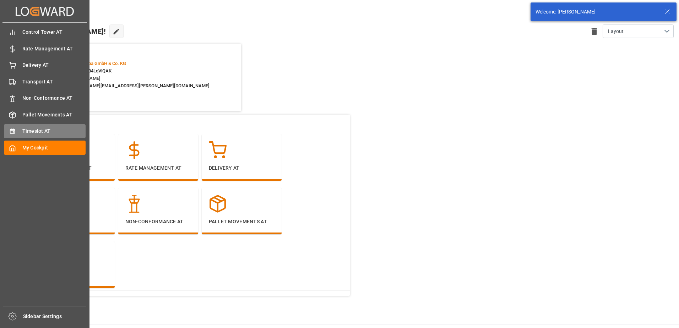  What do you see at coordinates (45, 98) in the screenshot?
I see `a: Non-Conformance AT` at bounding box center [45, 98].